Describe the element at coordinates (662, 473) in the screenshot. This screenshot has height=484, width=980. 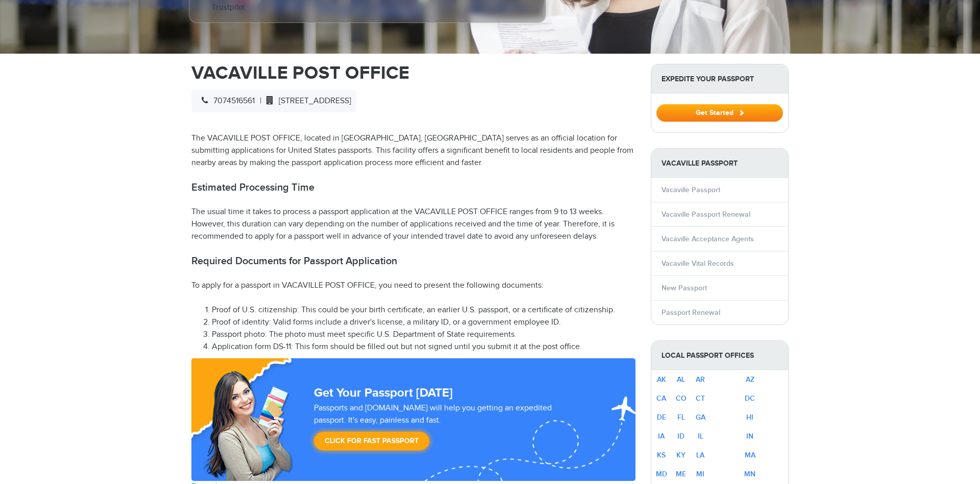
I see `a: MD` at that location.